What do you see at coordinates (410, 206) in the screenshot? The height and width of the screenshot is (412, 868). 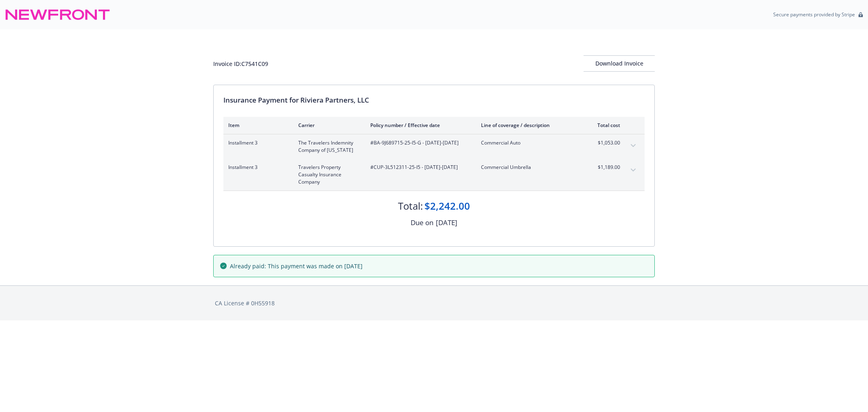 I see `div: Total:` at bounding box center [410, 206].